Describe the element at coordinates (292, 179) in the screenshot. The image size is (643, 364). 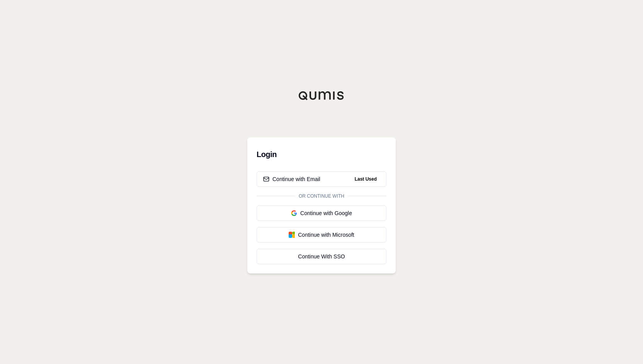
I see `div: Continue with Email` at that location.